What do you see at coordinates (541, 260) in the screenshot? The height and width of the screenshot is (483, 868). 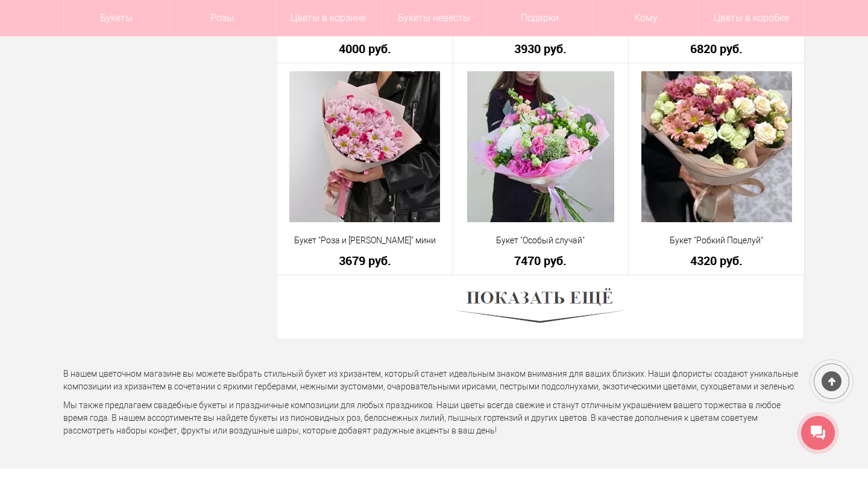 I see `a: 7470 руб.` at bounding box center [541, 260].